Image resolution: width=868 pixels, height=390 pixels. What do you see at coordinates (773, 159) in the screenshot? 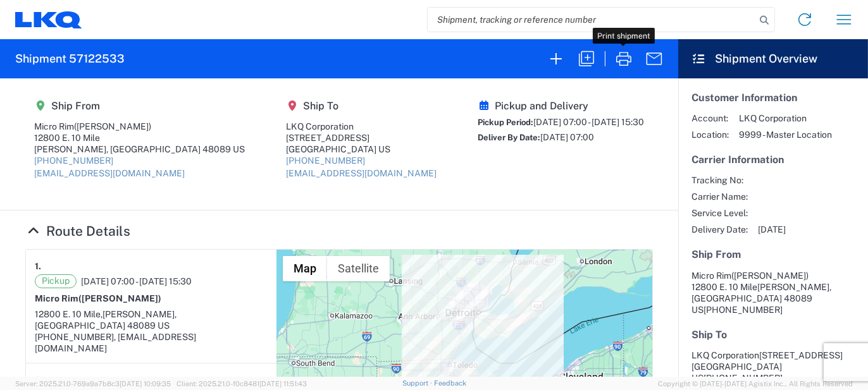
I see `h5: Carrier Information` at bounding box center [773, 159].